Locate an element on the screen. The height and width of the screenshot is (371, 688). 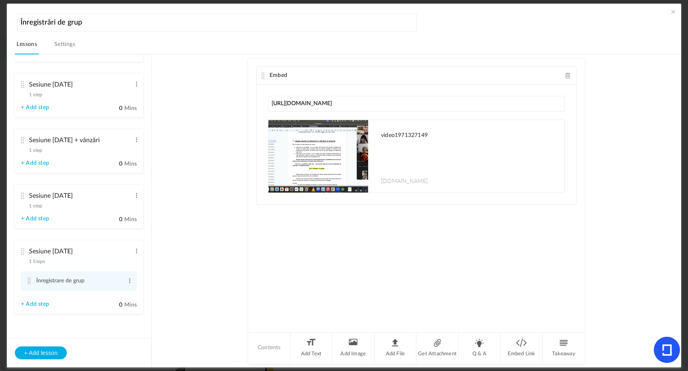
input: Paste any link or url is located at coordinates (417, 103).